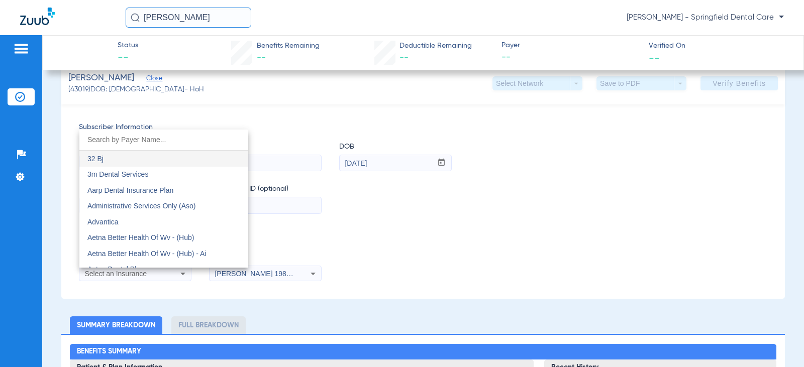 The image size is (804, 367). I want to click on span: Advantica, so click(102, 222).